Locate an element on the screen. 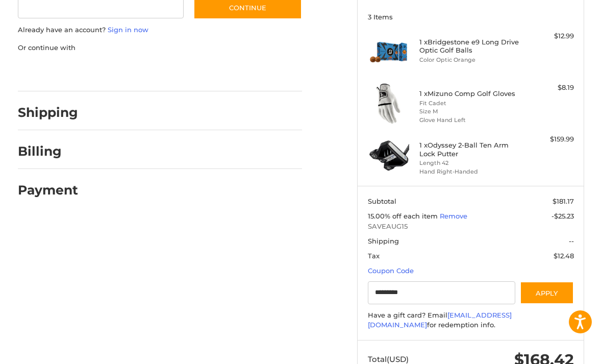 The image size is (602, 364). h2: Billing is located at coordinates (47, 152).